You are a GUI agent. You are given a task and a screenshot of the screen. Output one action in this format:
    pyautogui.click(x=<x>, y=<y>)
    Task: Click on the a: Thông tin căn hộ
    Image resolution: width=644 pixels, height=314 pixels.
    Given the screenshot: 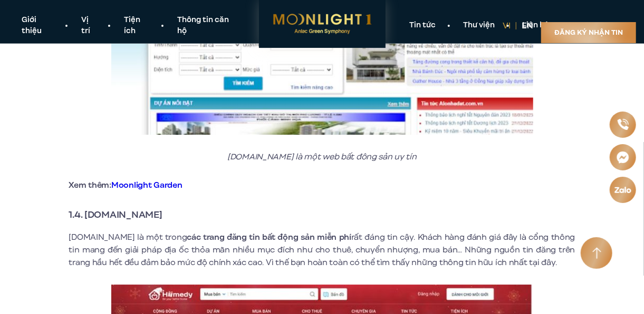 What is the action you would take?
    pyautogui.click(x=206, y=26)
    